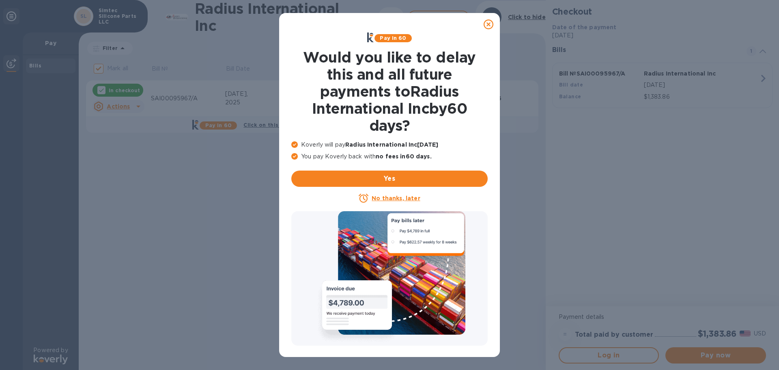 The image size is (779, 370). What do you see at coordinates (390, 179) in the screenshot?
I see `button: Yes` at bounding box center [390, 179].